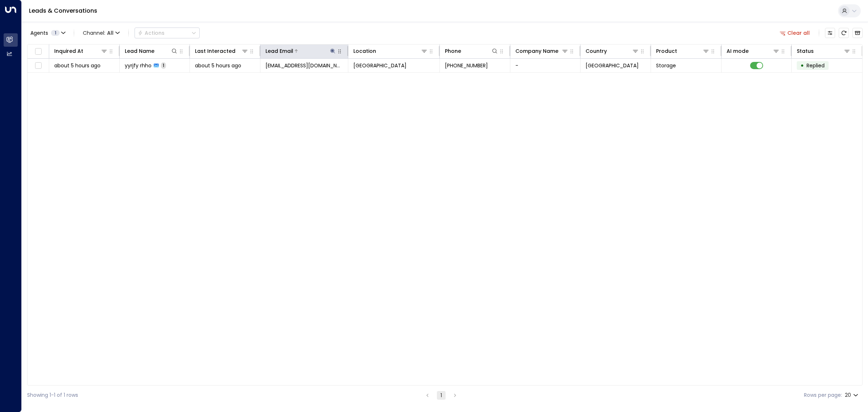 The image size is (868, 412). What do you see at coordinates (138, 65) in the screenshot?
I see `span: yyrjfy rhho` at bounding box center [138, 65].